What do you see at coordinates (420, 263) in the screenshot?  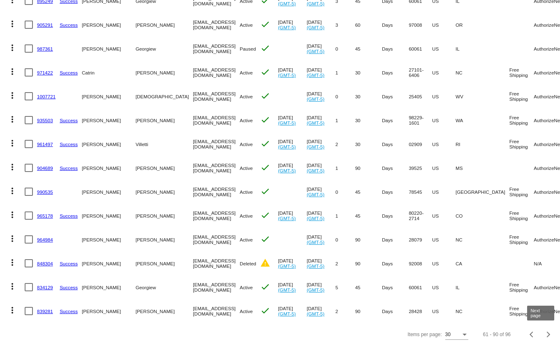 I see `mat-cell: 92008` at bounding box center [420, 263].